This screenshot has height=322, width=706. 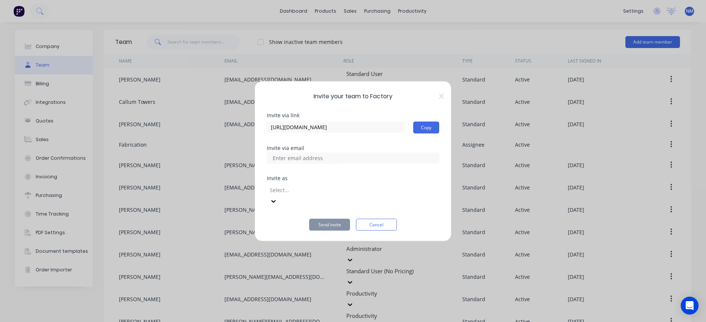 I want to click on div: Invite via link, so click(x=353, y=115).